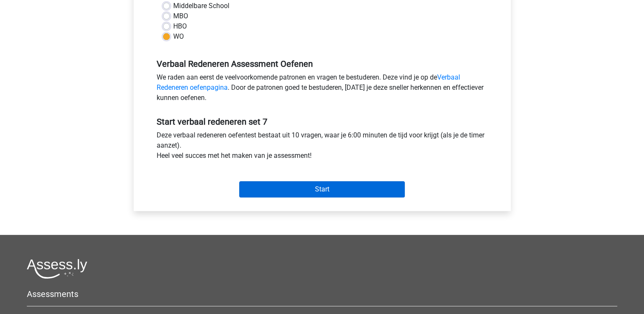  What do you see at coordinates (180, 16) in the screenshot?
I see `label: MBO` at bounding box center [180, 16].